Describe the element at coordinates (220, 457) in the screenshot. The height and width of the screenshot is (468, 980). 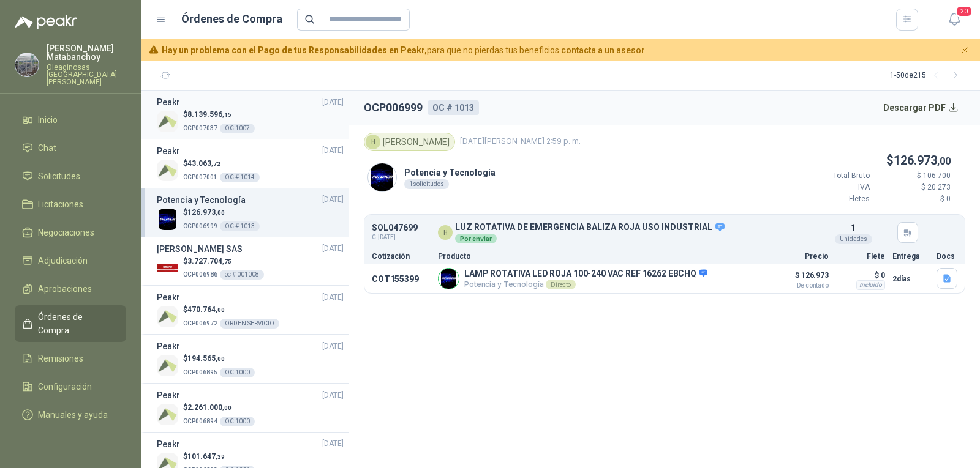
I see `span: ,39` at that location.